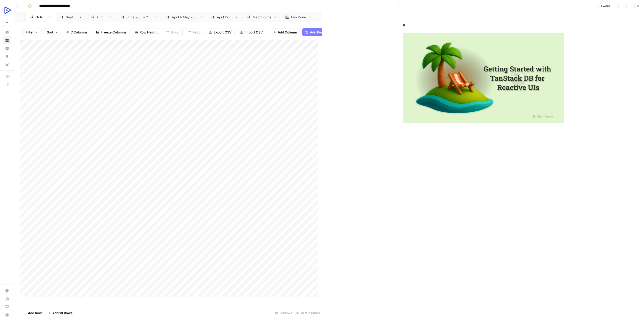  I want to click on a: March done, so click(262, 17).